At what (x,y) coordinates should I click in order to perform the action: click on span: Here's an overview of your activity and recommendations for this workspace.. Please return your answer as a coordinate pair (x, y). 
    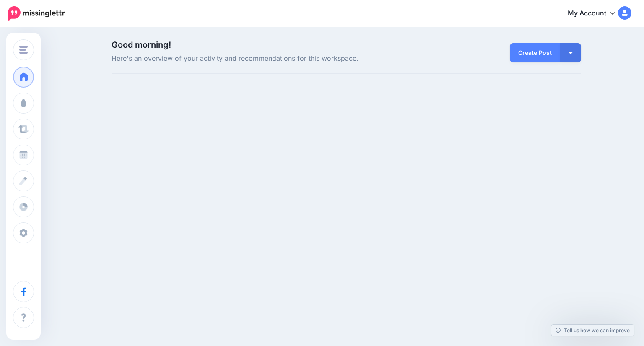
    Looking at the image, I should click on (266, 59).